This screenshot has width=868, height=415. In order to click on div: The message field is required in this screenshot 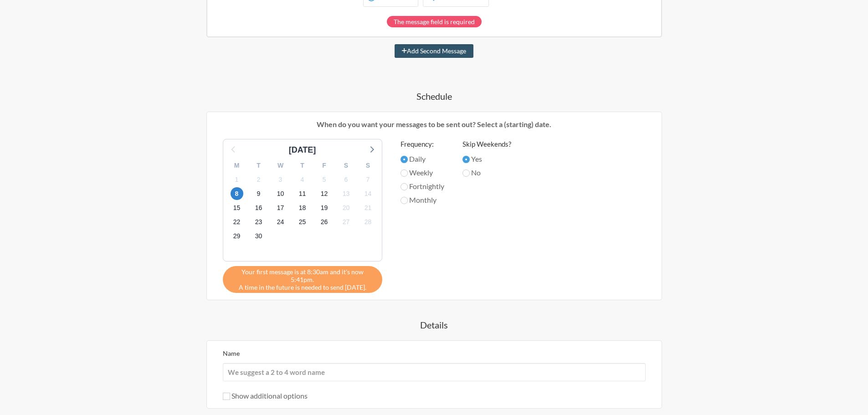, I will do `click(434, 22)`.